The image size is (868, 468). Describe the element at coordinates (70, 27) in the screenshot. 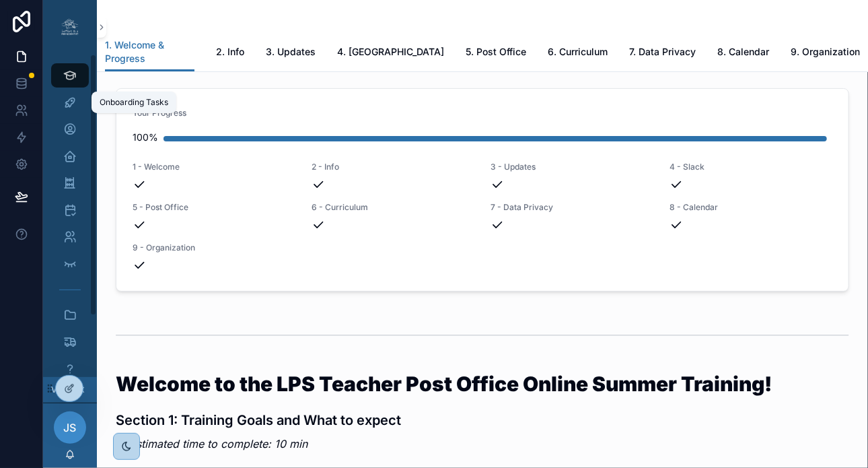

I see `img: App logo` at that location.